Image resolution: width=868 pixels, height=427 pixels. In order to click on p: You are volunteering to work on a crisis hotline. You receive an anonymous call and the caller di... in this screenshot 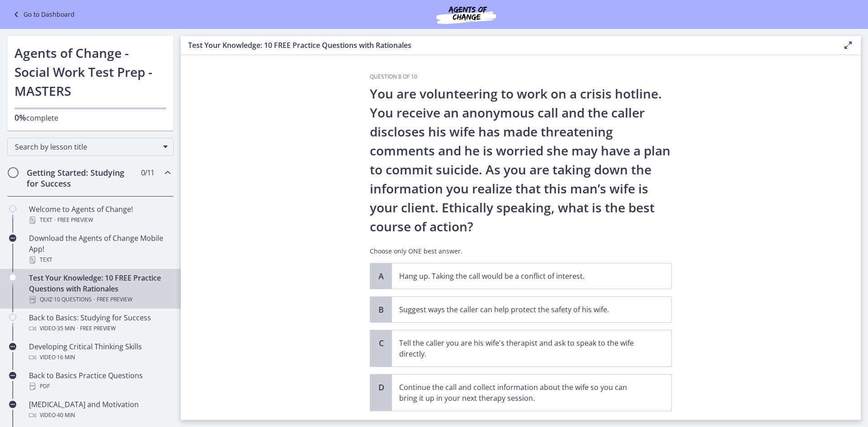, I will do `click(521, 160)`.